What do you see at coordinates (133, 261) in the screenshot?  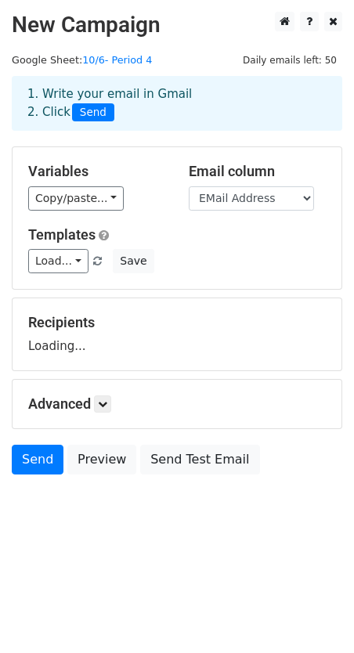 I see `button: Save` at bounding box center [133, 261].